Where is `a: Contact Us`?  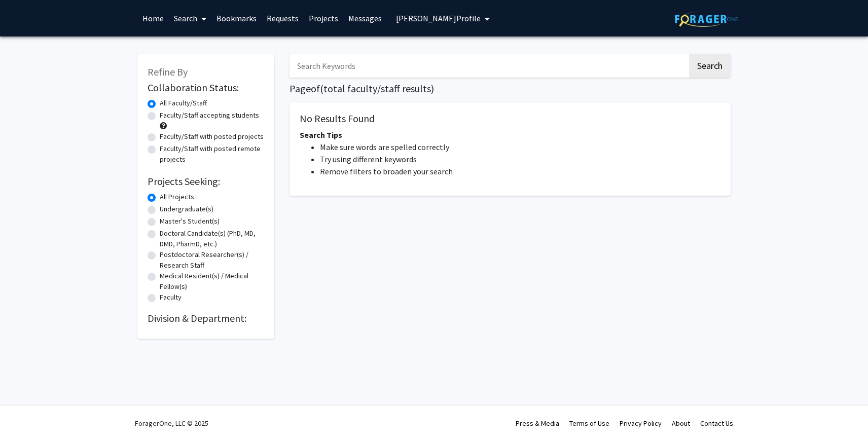 a: Contact Us is located at coordinates (717, 423).